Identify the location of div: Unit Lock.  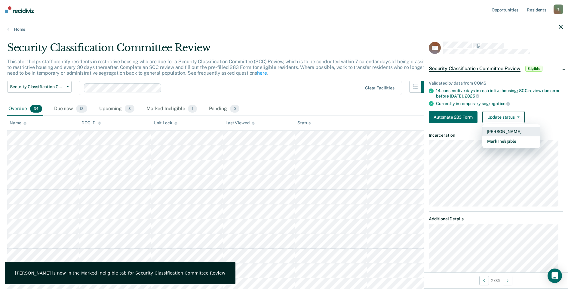
(166, 123).